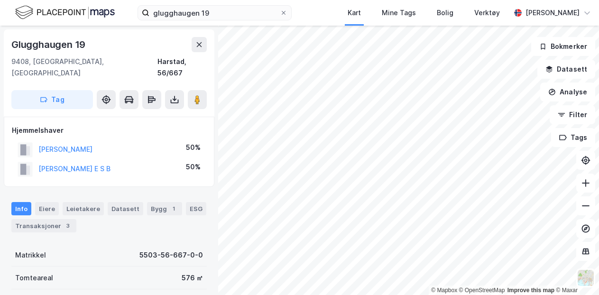 The image size is (599, 295). Describe the element at coordinates (165, 209) in the screenshot. I see `div: Bygg` at that location.